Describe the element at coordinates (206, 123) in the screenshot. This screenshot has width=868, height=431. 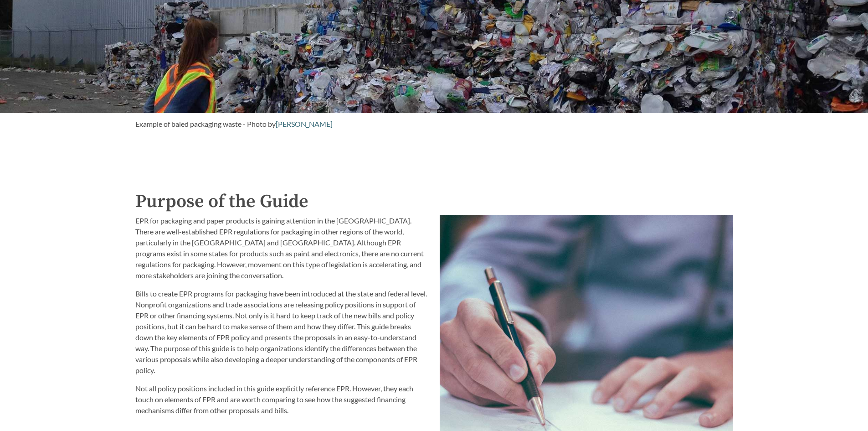
I see `span: Example of baled packaging waste - Photo by` at that location.